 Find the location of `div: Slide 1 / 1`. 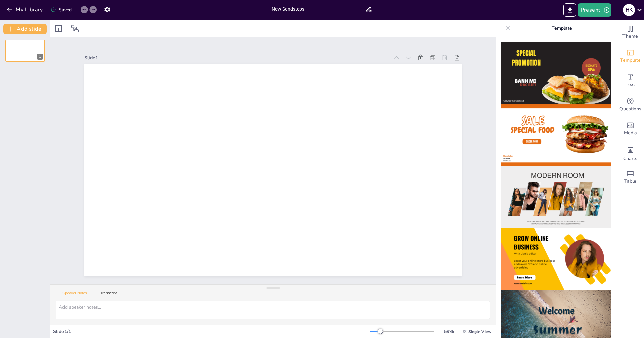

div: Slide 1 / 1 is located at coordinates (212, 332).